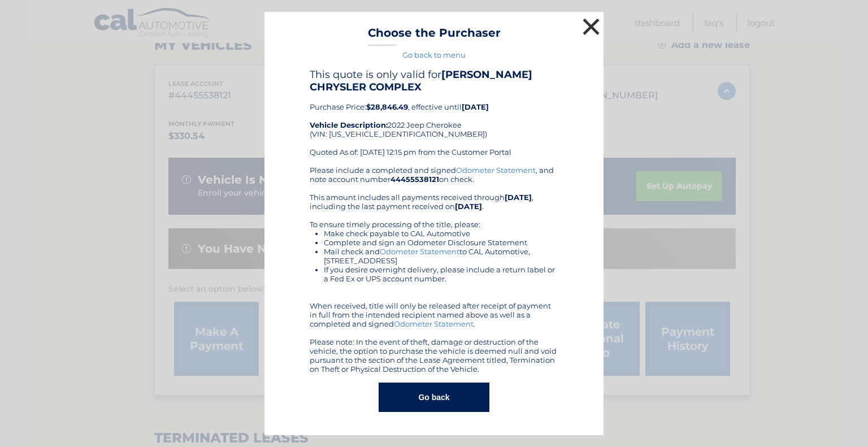 The image size is (868, 447). What do you see at coordinates (441, 274) in the screenshot?
I see `li: If you desire overnight delivery, please include a return label or a Fed Ex or UPS account number.` at bounding box center [441, 274].